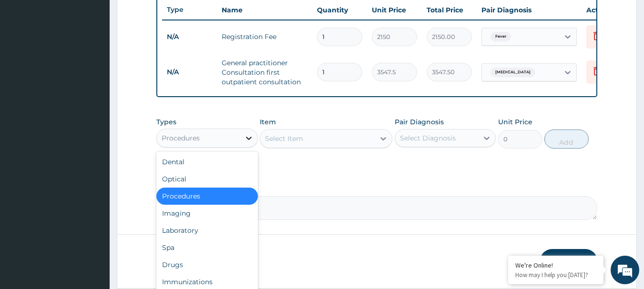  Describe the element at coordinates (419, 122) in the screenshot. I see `label: Pair Diagnosis` at that location.